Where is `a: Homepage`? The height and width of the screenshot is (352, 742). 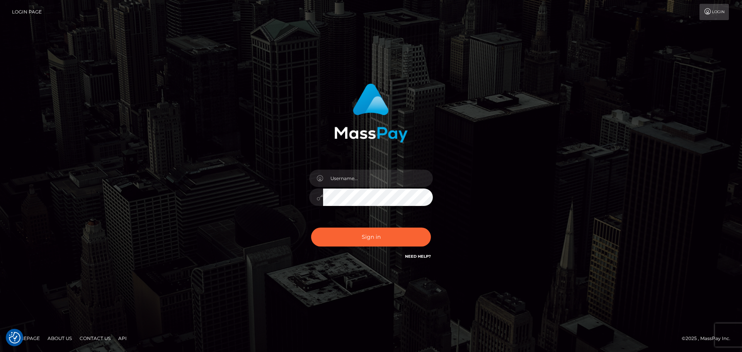
a: Homepage is located at coordinates (26, 338).